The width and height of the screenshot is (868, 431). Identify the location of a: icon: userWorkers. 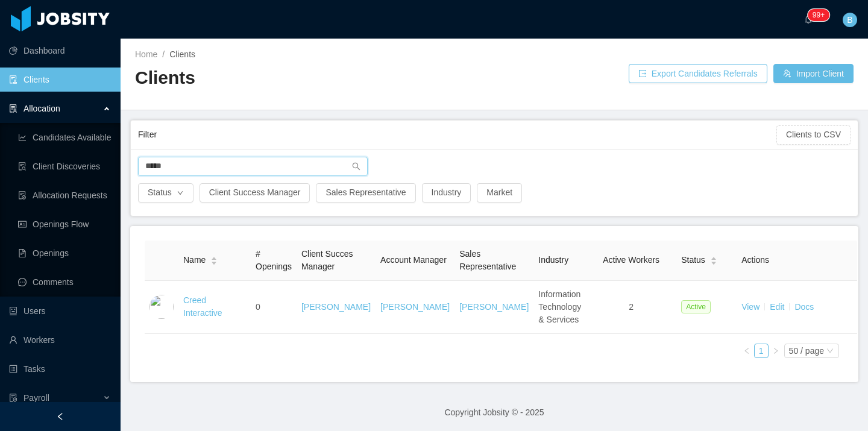
(60, 340).